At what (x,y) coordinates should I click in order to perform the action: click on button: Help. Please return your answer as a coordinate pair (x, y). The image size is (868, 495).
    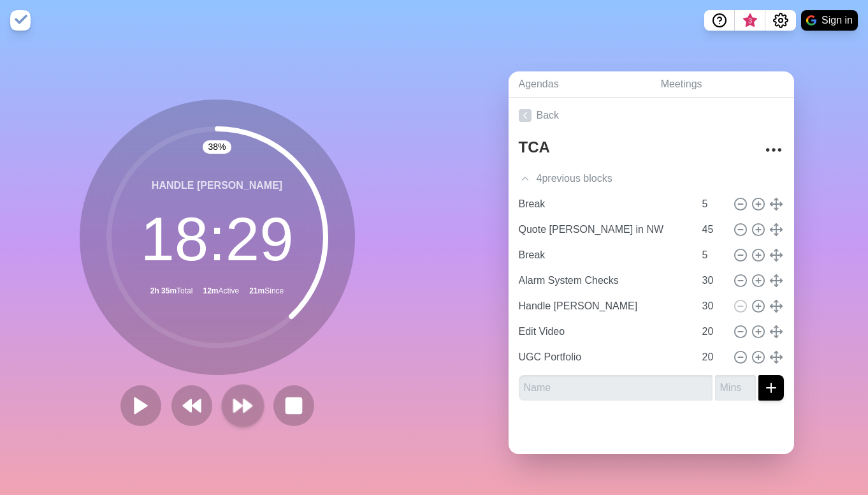
    Looking at the image, I should click on (719, 20).